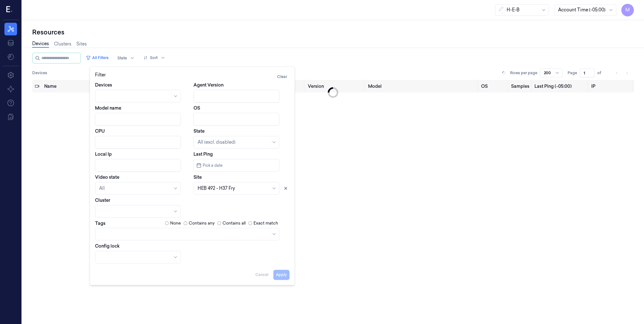 The height and width of the screenshot is (324, 644). What do you see at coordinates (103, 154) in the screenshot?
I see `label: Local Ip` at bounding box center [103, 154].